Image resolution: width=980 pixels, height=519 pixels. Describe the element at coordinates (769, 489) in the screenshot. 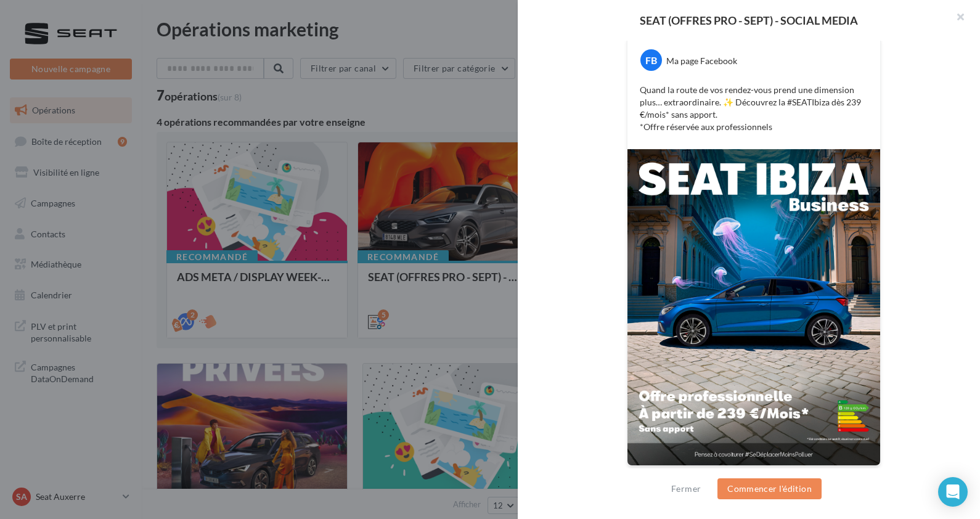

I see `button: Commencer l'édition` at that location.